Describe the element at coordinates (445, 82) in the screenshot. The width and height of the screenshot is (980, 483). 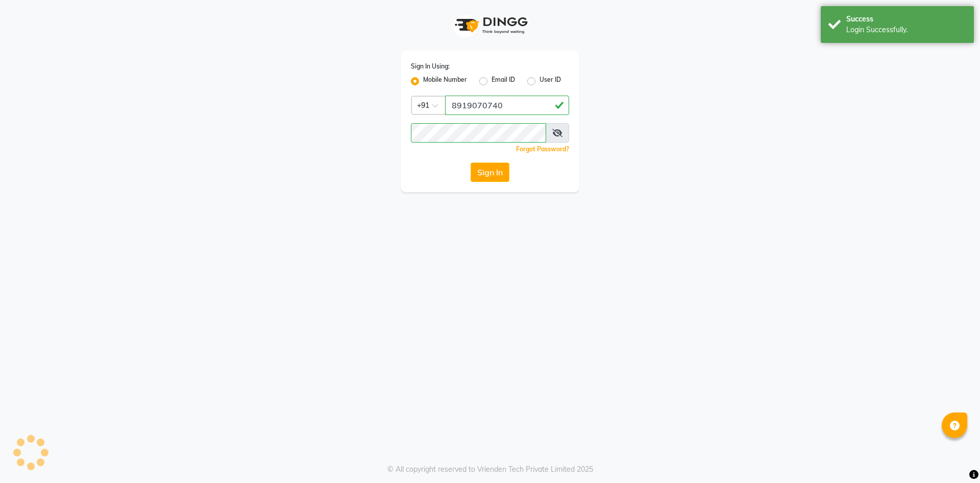
I see `label: Mobile Number` at that location.